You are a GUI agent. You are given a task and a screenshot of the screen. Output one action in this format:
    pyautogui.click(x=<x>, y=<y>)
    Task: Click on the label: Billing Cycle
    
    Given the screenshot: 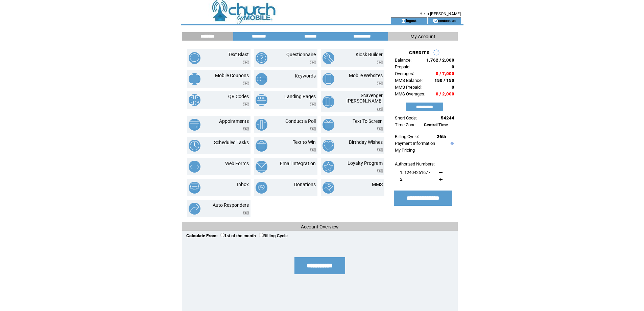 What is the action you would take?
    pyautogui.click(x=273, y=236)
    